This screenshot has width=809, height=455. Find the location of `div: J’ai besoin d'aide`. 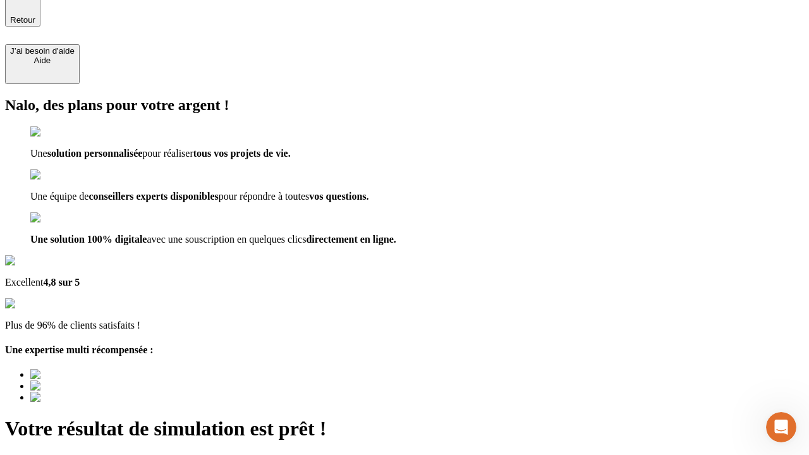

div: J’ai besoin d'aide is located at coordinates (42, 51).